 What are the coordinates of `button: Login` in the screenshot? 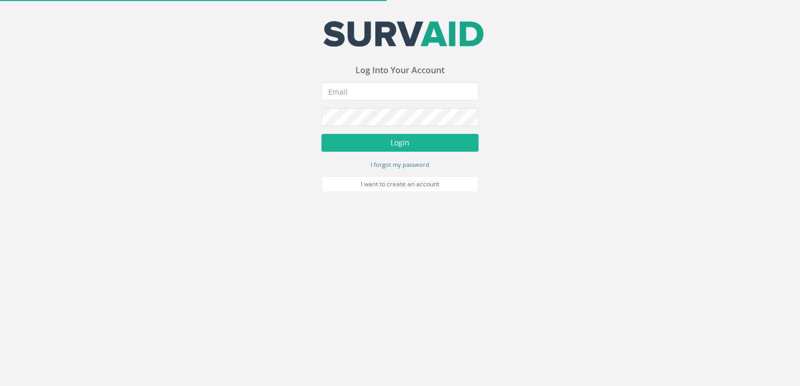 It's located at (400, 143).